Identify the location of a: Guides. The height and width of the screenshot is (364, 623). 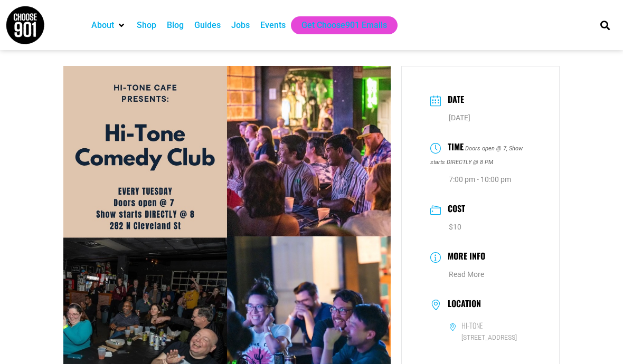
(207, 26).